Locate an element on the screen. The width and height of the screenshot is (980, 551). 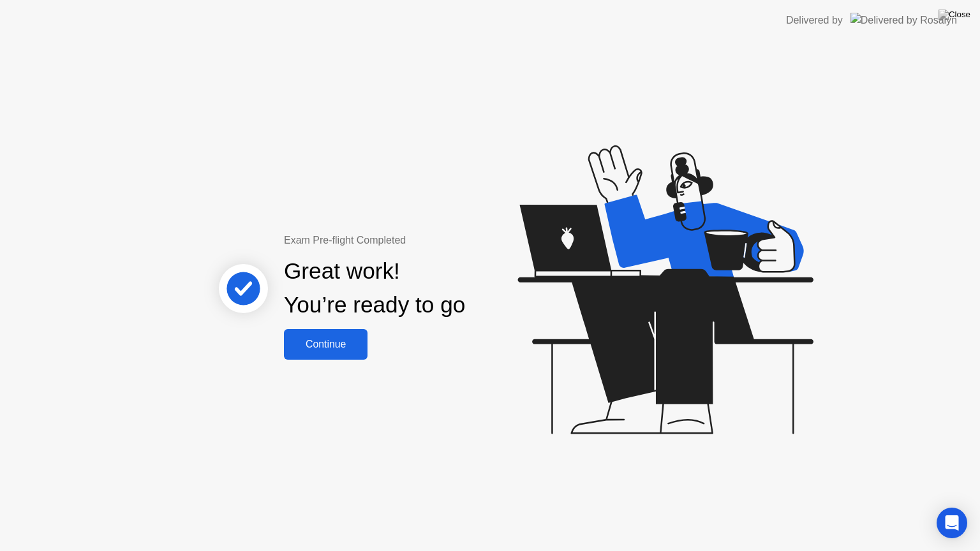
div: Exam Pre-flight Completed is located at coordinates (415, 240).